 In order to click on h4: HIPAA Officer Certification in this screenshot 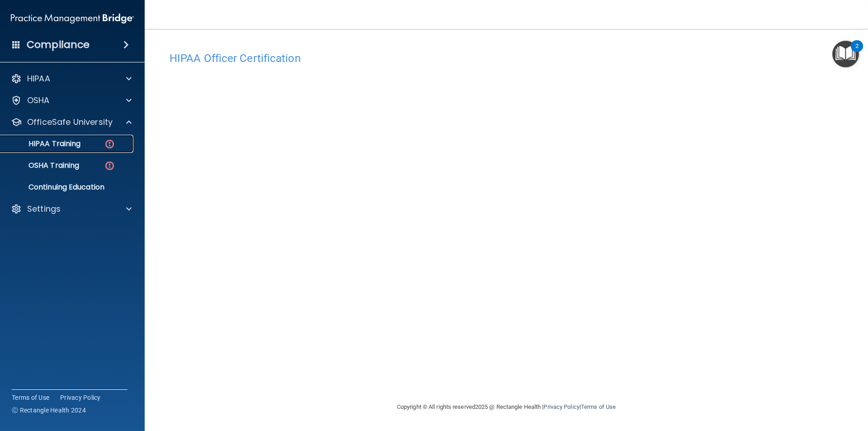, I will do `click(506, 59)`.